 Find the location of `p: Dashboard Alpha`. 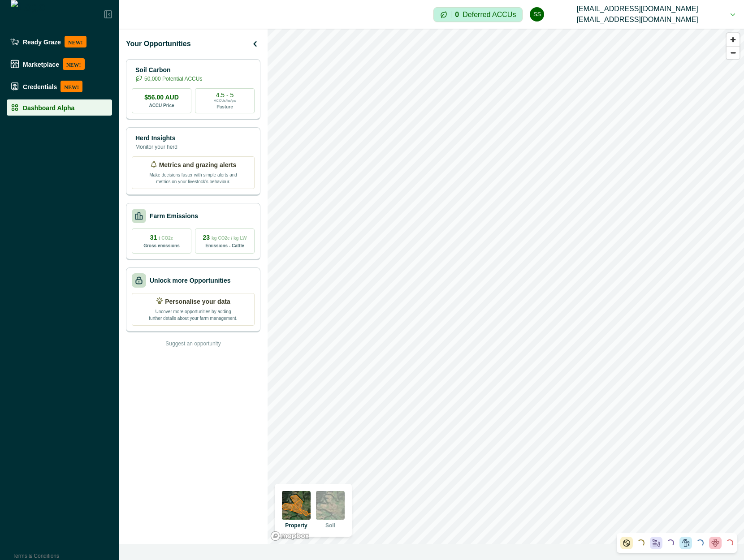

p: Dashboard Alpha is located at coordinates (48, 108).